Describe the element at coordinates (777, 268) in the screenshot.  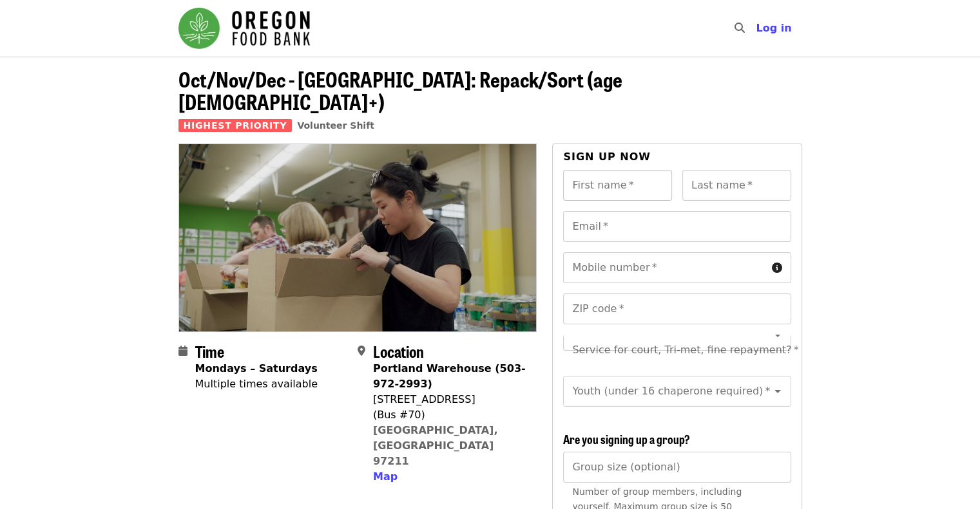
I see `i: circle-info icon` at that location.